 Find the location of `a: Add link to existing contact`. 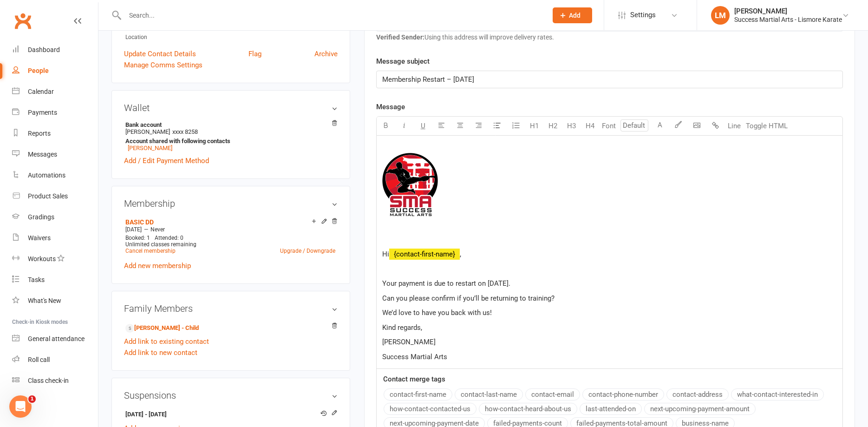

a: Add link to existing contact is located at coordinates (167, 341).